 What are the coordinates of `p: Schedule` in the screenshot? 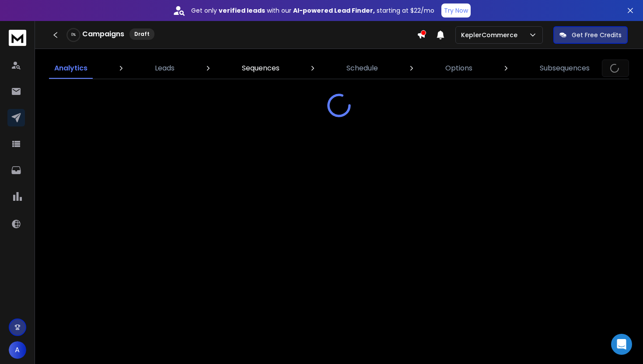 It's located at (362, 68).